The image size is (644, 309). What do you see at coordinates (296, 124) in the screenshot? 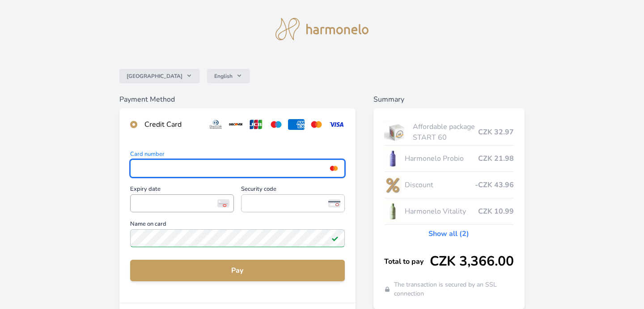
I see `img: amex.svg` at bounding box center [296, 124].